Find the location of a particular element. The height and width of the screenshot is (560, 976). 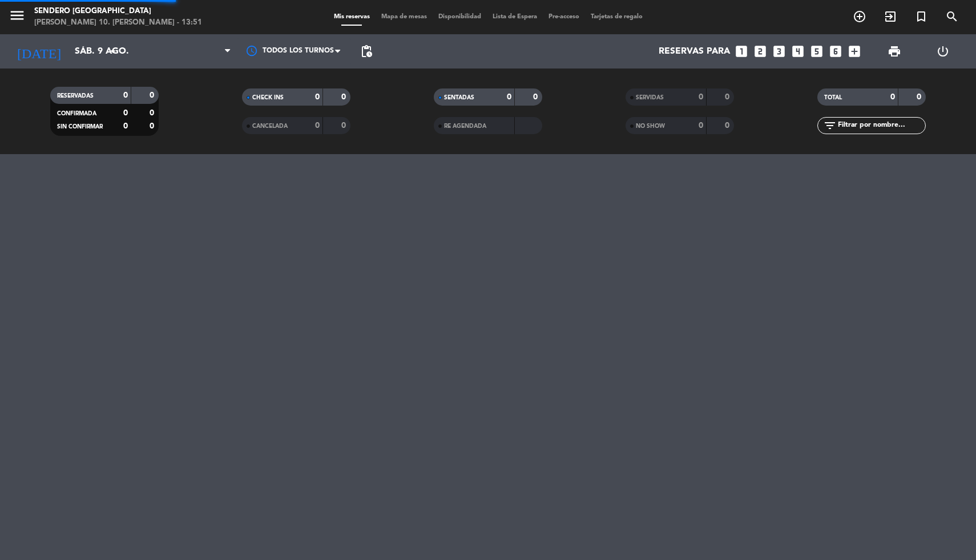

i: filter_list is located at coordinates (830, 126).